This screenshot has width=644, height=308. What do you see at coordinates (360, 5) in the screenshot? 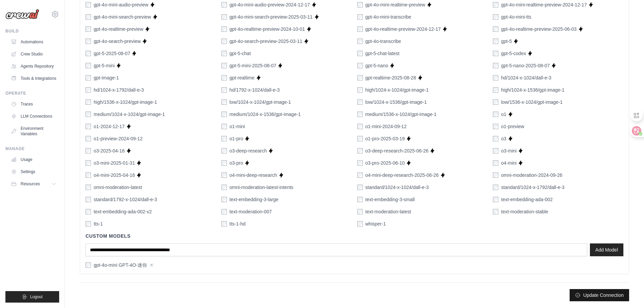
I see `input: gpt-4o-mini-realtime-preview` at bounding box center [360, 5].